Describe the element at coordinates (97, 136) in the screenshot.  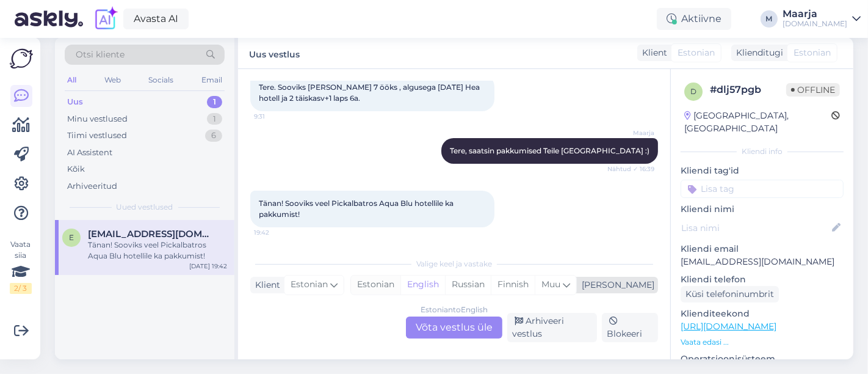
I see `div: Tiimi vestlused` at that location.